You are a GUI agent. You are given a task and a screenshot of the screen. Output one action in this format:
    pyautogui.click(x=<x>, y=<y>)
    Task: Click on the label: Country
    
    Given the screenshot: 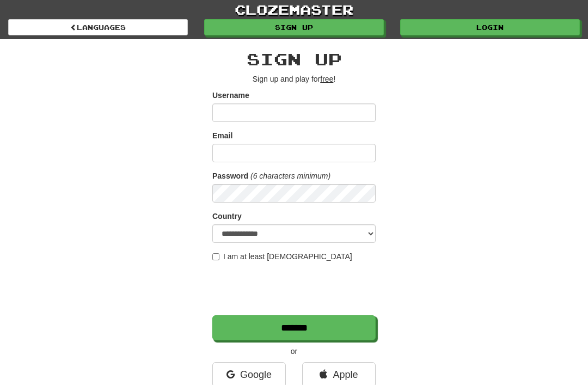 What is the action you would take?
    pyautogui.click(x=227, y=216)
    